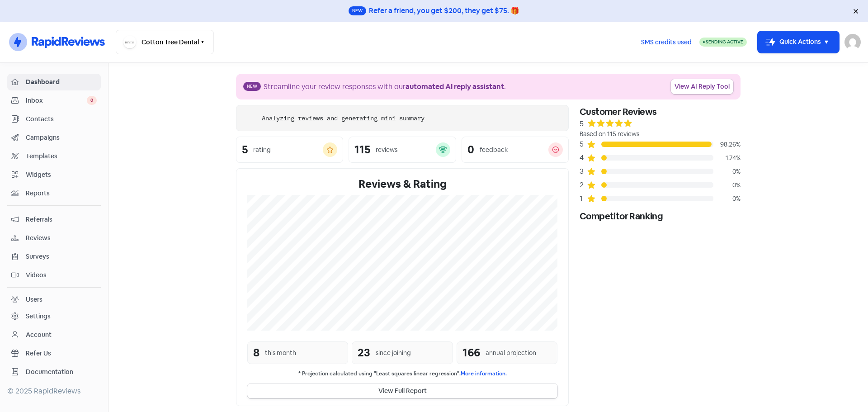 This screenshot has width=868, height=412. I want to click on div: 166, so click(471, 353).